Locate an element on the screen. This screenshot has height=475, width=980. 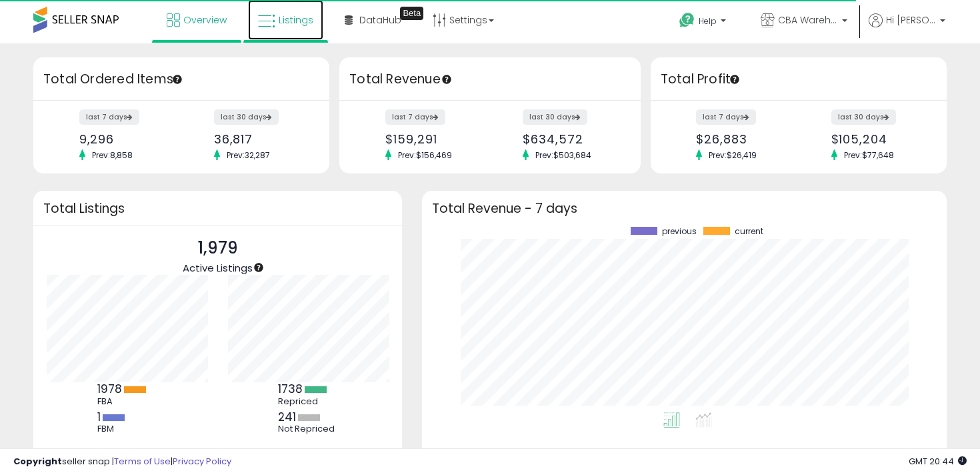
div: seller snap | | is located at coordinates (122, 461).